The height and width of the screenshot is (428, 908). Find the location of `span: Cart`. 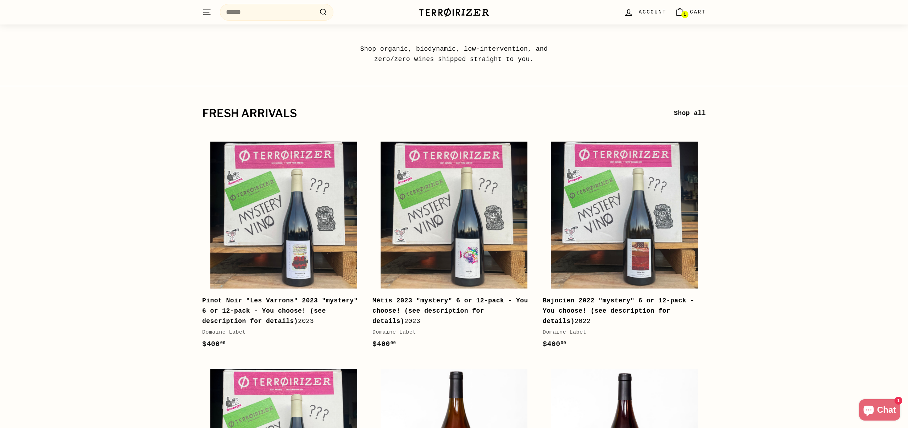

span: Cart is located at coordinates (698, 12).